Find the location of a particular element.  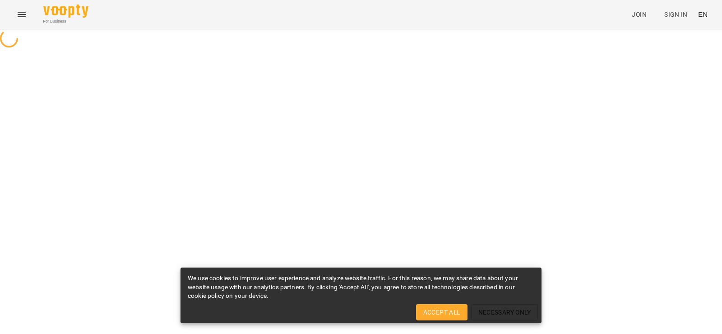

a: Sign In is located at coordinates (676, 14).